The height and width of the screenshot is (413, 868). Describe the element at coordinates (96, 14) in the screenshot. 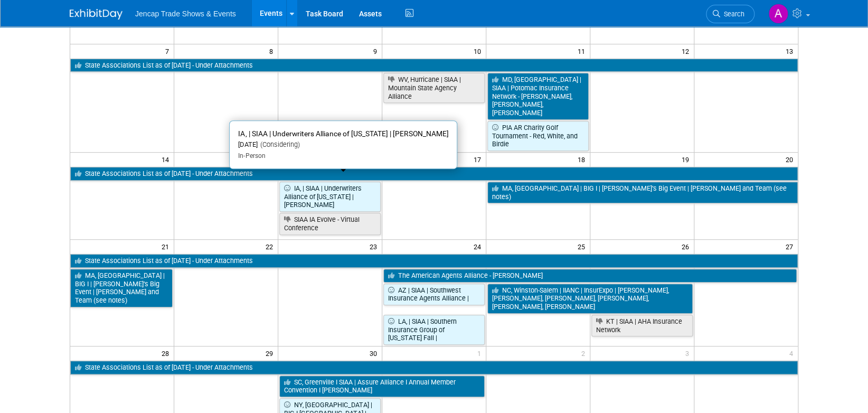

I see `img: ExhibitDay` at that location.